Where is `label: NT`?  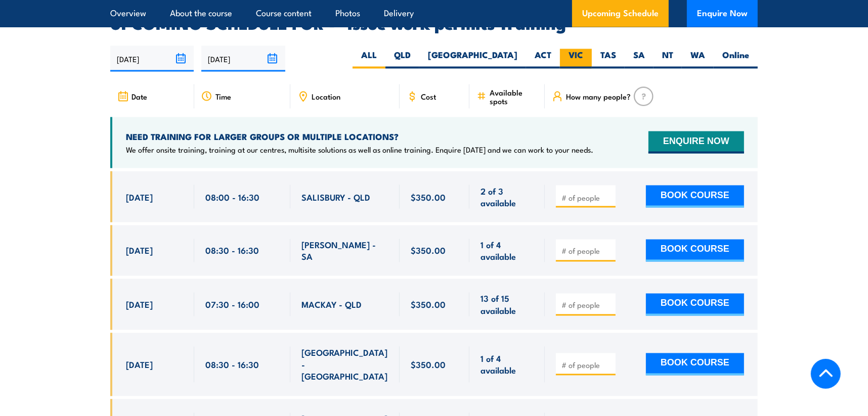
label: NT is located at coordinates (668, 59).